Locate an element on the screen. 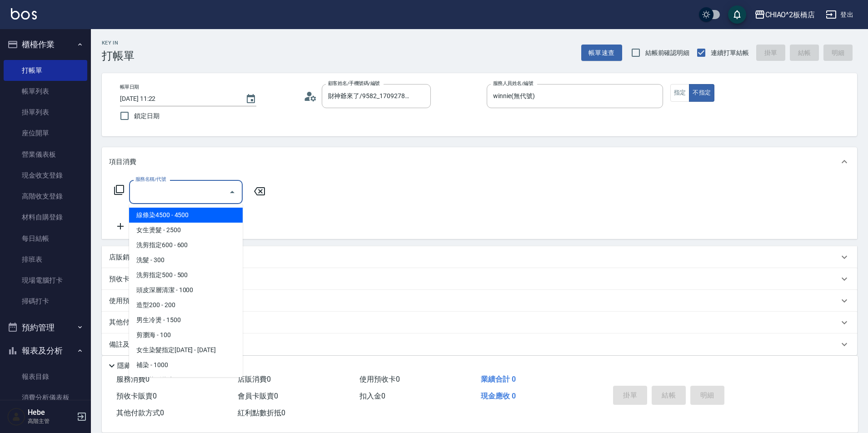  button: 帳單速查 is located at coordinates (602, 53).